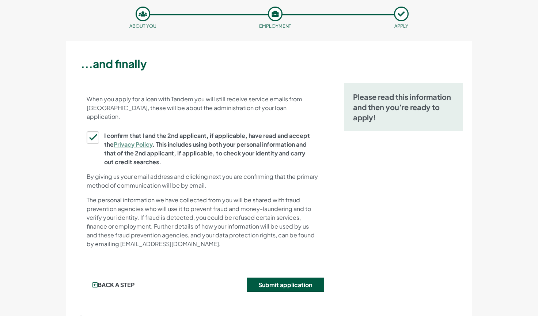  Describe the element at coordinates (202, 222) in the screenshot. I see `p: The personal information we have collected from you will be shared with fraud prevention agencies...` at that location.